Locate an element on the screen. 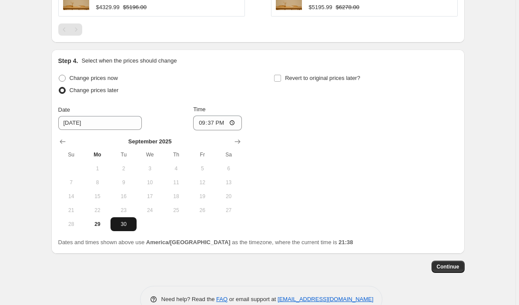 This screenshot has width=519, height=305. button: Today Monday September 29 2025 is located at coordinates (97, 224).